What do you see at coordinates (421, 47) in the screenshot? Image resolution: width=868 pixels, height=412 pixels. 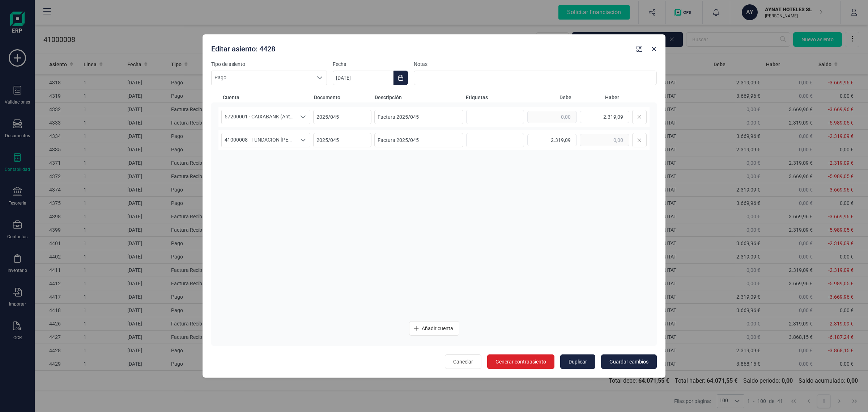 I see `div: Editar asiento: 4428` at bounding box center [421, 47].